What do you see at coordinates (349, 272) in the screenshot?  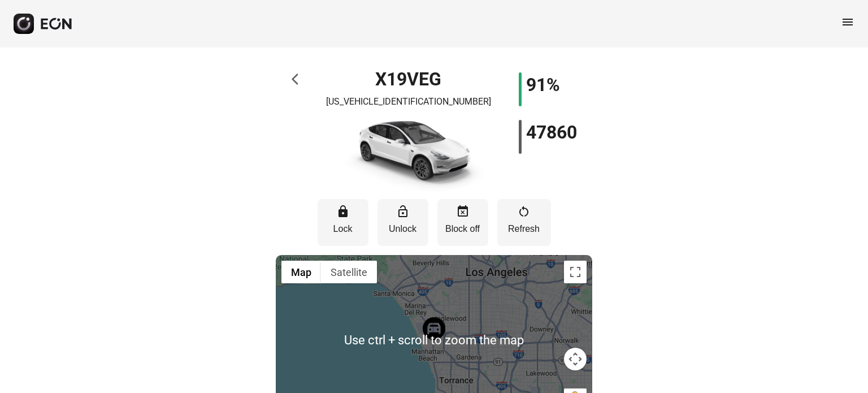 I see `button: Show satellite imagery` at bounding box center [349, 272].